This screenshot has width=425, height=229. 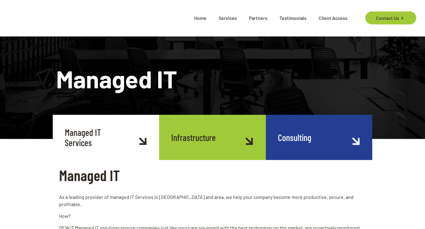 I want to click on span: Client Access, so click(x=333, y=18).